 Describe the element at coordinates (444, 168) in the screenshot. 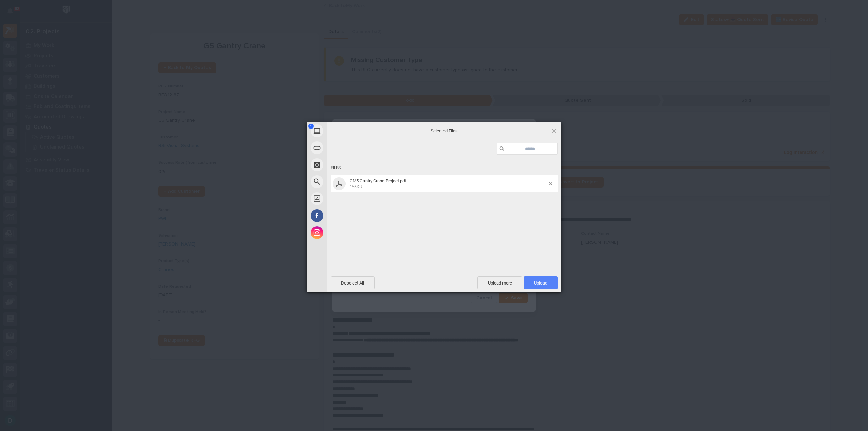

I see `div: Files` at that location.